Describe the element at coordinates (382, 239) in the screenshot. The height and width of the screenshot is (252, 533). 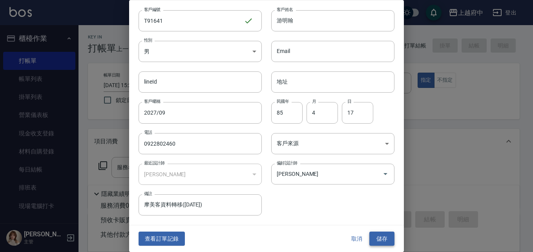
I see `button: 儲存` at that location.